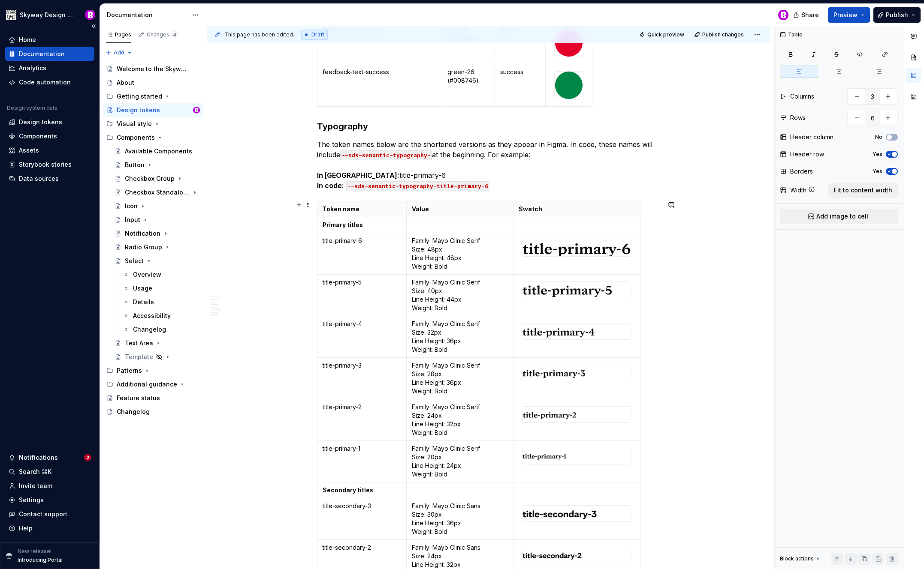 The height and width of the screenshot is (569, 924). I want to click on p: title-secondary-2, so click(361, 548).